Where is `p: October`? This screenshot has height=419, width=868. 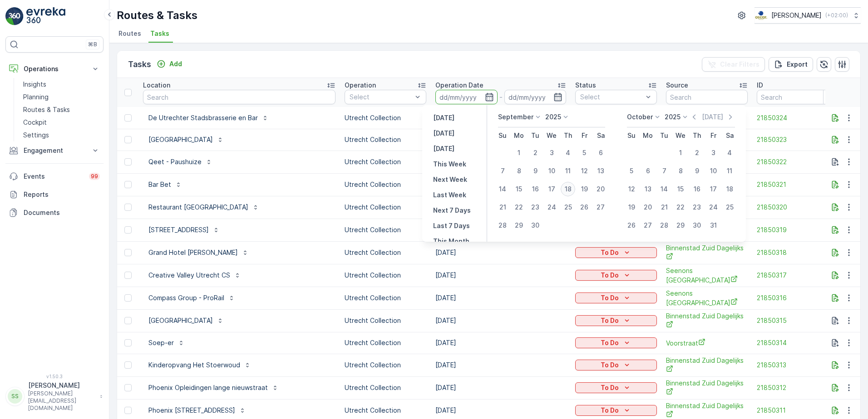 p: October is located at coordinates (640, 117).